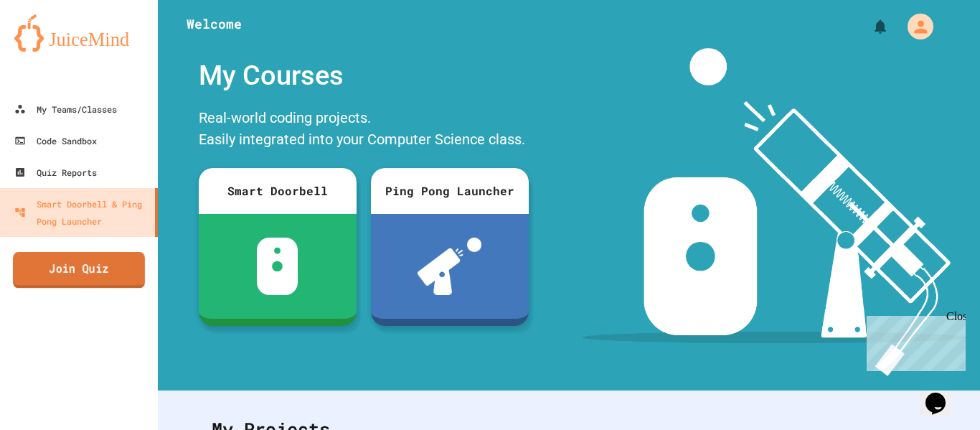  I want to click on div: My Courses, so click(364, 75).